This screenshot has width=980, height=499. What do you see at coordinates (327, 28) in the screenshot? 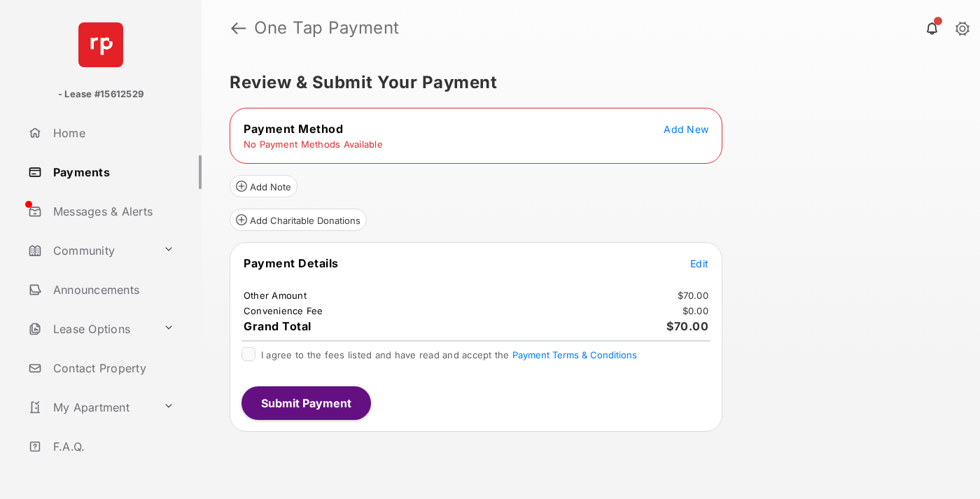
I see `strong: One Tap Payment` at bounding box center [327, 28].